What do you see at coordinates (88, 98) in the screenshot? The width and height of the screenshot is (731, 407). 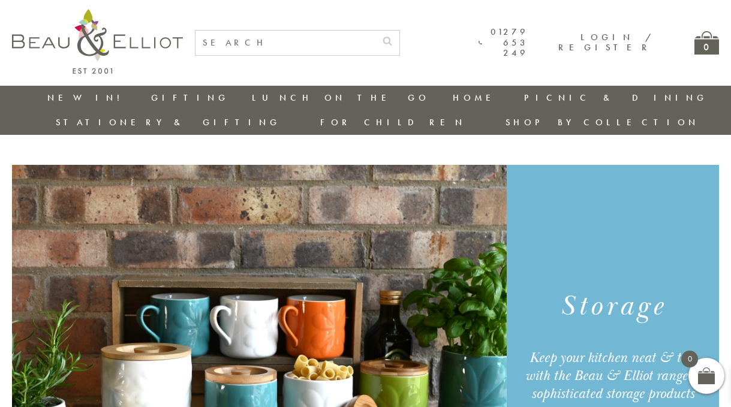 I see `a: New in!` at bounding box center [88, 98].